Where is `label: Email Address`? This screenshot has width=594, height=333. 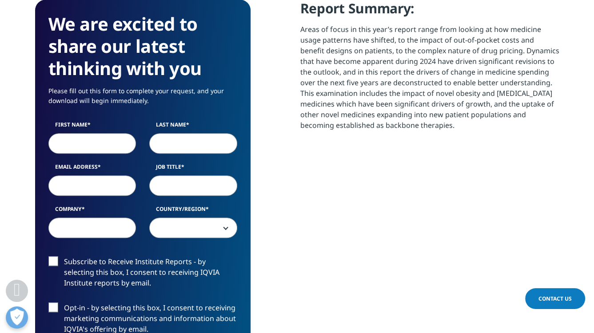 label: Email Address is located at coordinates (92, 169).